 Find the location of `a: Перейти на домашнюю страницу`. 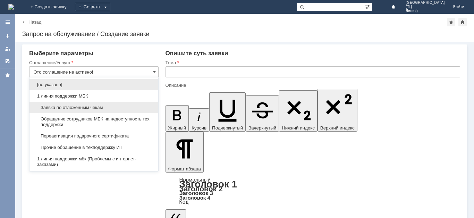

a: Перейти на домашнюю страницу is located at coordinates (11, 7).